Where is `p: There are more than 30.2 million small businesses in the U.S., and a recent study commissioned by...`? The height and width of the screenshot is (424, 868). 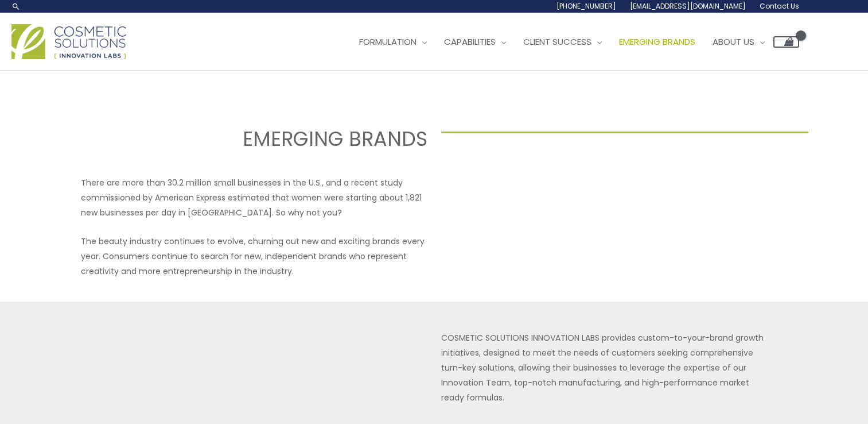 p: There are more than 30.2 million small businesses in the U.S., and a recent study commissioned by... is located at coordinates (254, 198).